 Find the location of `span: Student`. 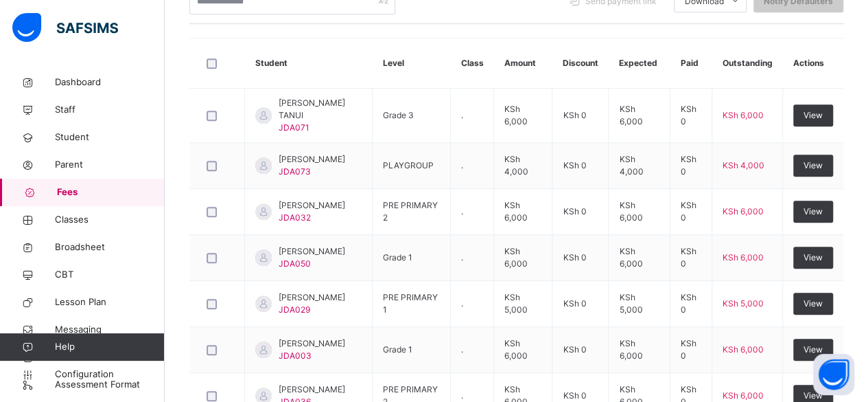

span: Student is located at coordinates (110, 137).